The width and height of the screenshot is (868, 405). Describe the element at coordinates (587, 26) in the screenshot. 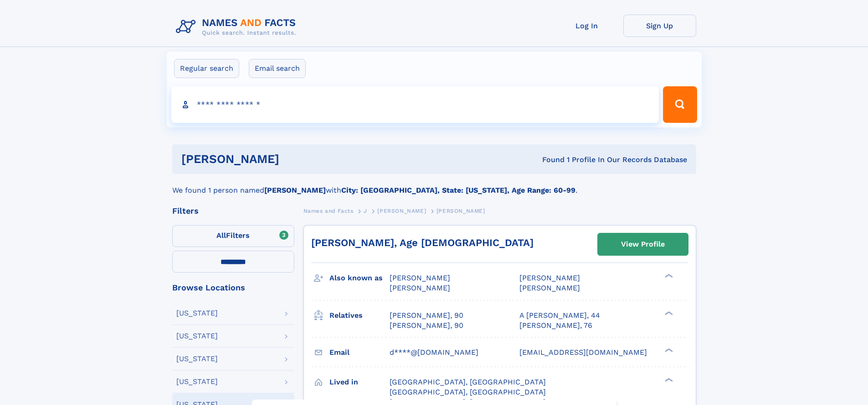

I see `a: Log In` at that location.